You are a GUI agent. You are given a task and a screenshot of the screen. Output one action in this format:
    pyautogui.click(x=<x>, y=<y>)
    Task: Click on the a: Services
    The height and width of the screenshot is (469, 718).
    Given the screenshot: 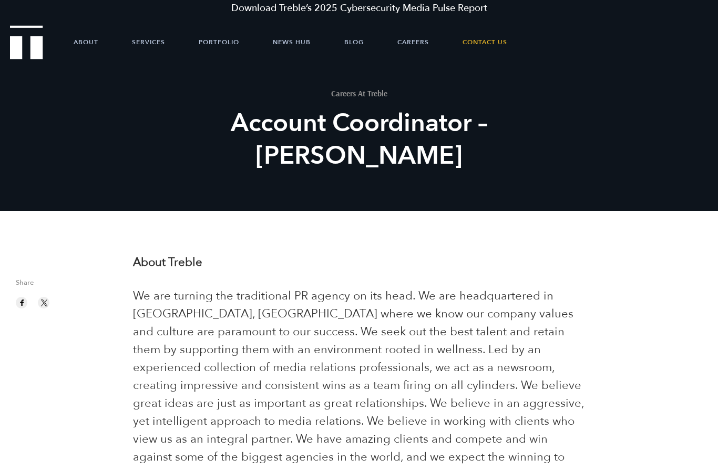 What is the action you would take?
    pyautogui.click(x=148, y=42)
    